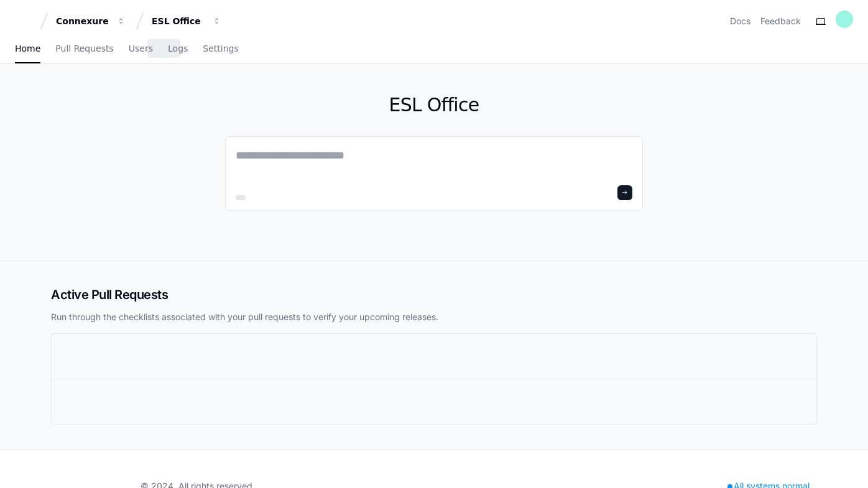 This screenshot has width=868, height=488. I want to click on a: Pull Requests, so click(84, 49).